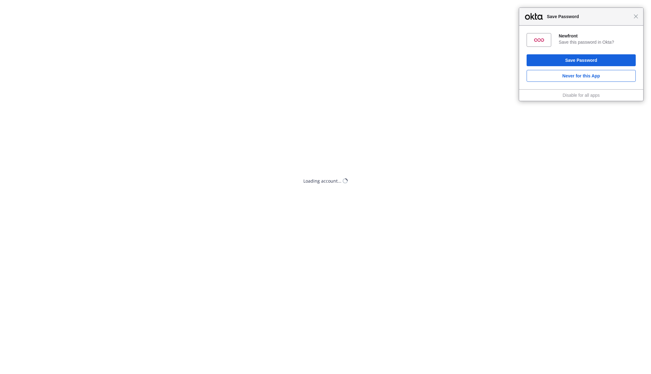 The image size is (651, 374). What do you see at coordinates (539, 40) in the screenshot?
I see `img: W0BNaQAAAAZJREFUAwCVFKBQ4r+cSQAAAABJRU5ErkJggg==` at bounding box center [539, 40].